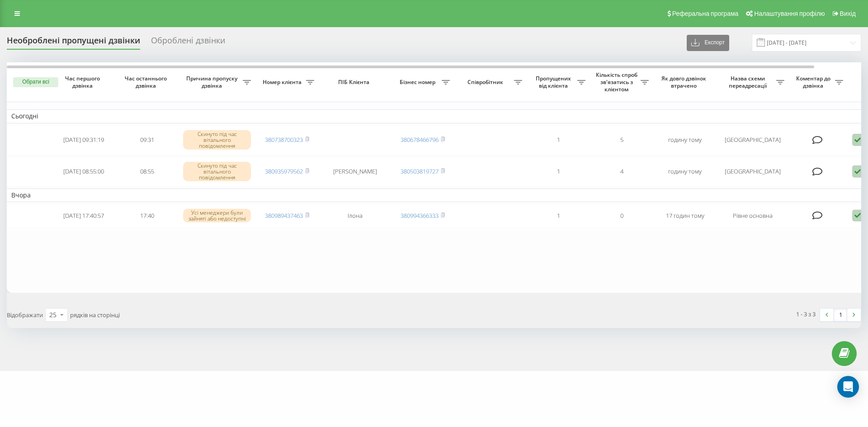  I want to click on span: Відображати, so click(24, 315).